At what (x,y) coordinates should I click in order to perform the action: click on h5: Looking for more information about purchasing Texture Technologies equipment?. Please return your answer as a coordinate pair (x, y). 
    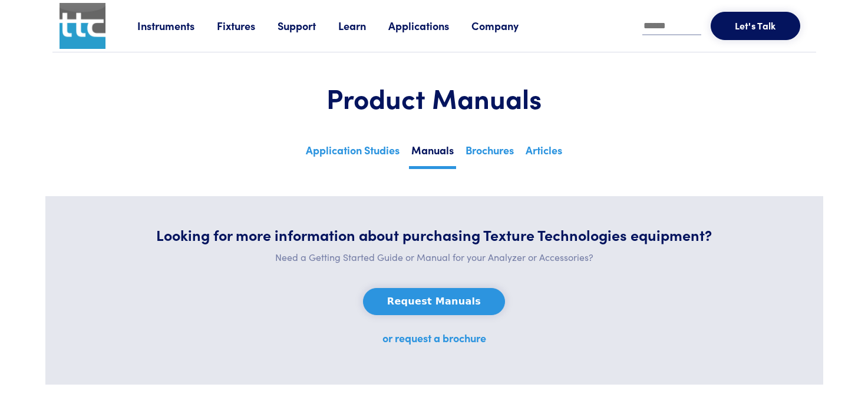
    Looking at the image, I should click on (434, 234).